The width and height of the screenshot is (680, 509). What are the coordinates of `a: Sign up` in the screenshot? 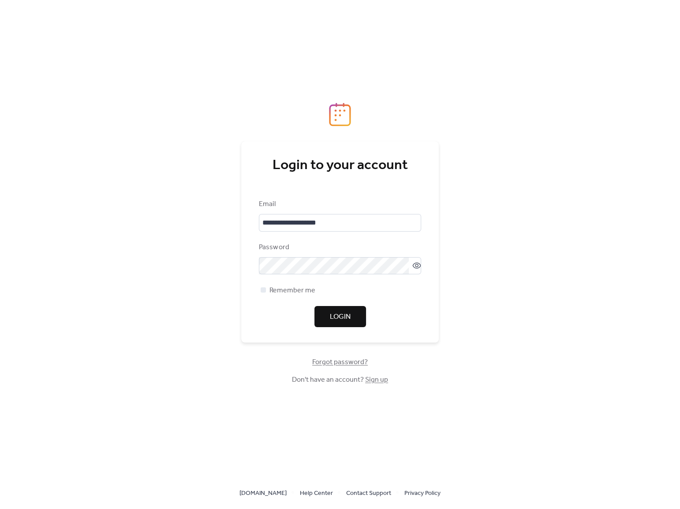 It's located at (376, 380).